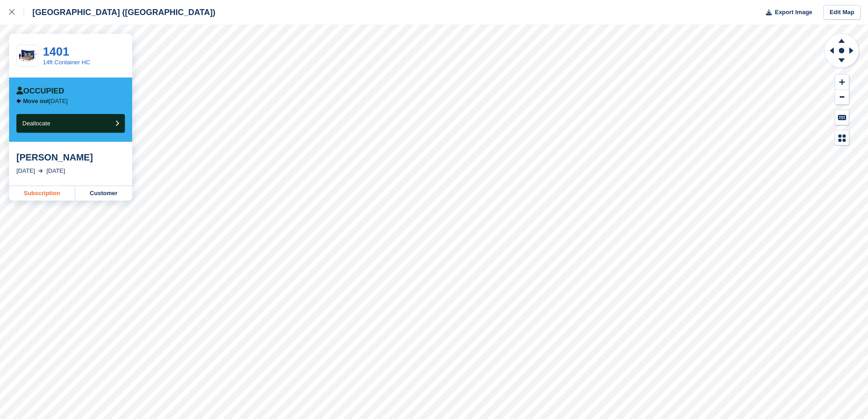 The image size is (868, 419). What do you see at coordinates (27, 56) in the screenshot?
I see `img: 14ft.png` at bounding box center [27, 56].